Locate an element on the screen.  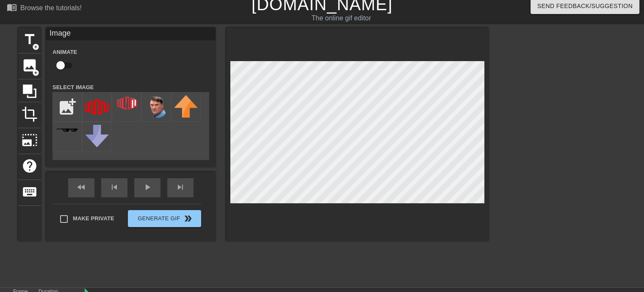
img: deal-with-it.png is located at coordinates (67, 130).